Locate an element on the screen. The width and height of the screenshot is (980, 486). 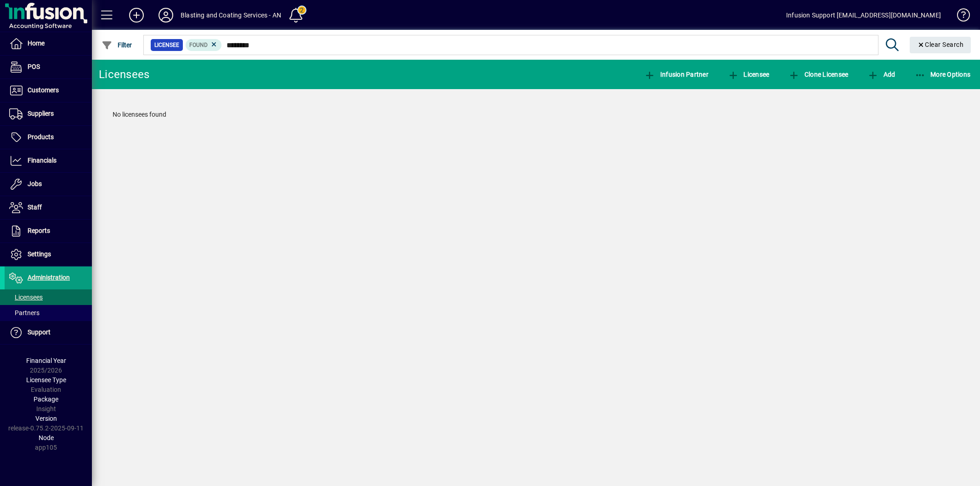
span: Clear Search is located at coordinates (941, 44).